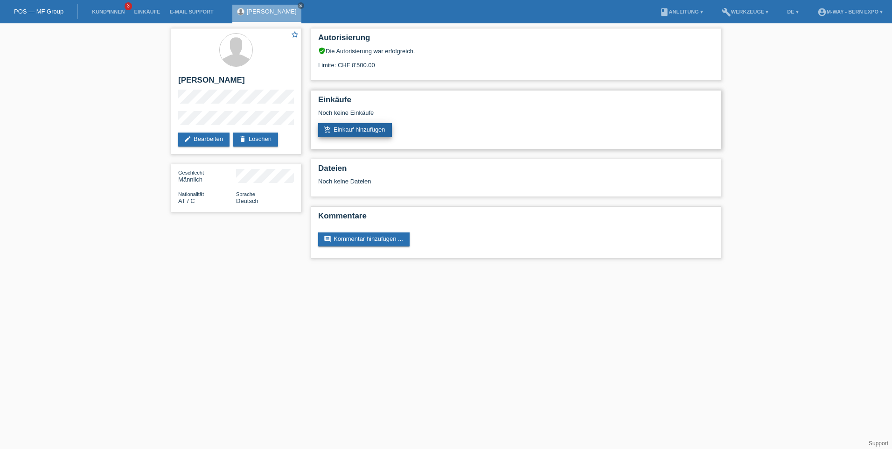 Image resolution: width=892 pixels, height=449 pixels. What do you see at coordinates (204, 140) in the screenshot?
I see `a: editBearbeiten` at bounding box center [204, 140].